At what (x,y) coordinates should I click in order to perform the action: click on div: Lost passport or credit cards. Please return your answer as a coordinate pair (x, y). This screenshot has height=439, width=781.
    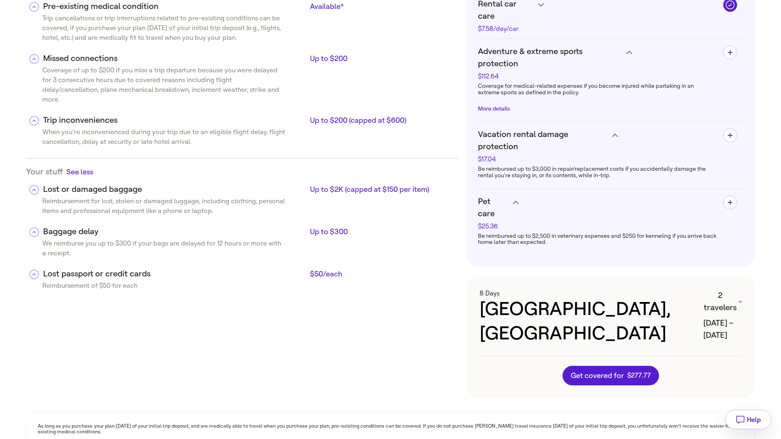
    Looking at the image, I should click on (175, 274).